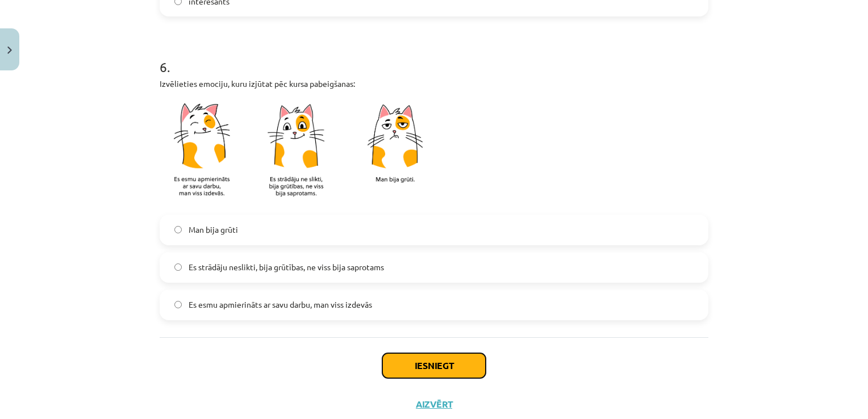  What do you see at coordinates (178, 304) in the screenshot?
I see `input: Es esmu apmierināts ar savu darbu, man viss izdevās` at bounding box center [178, 304].